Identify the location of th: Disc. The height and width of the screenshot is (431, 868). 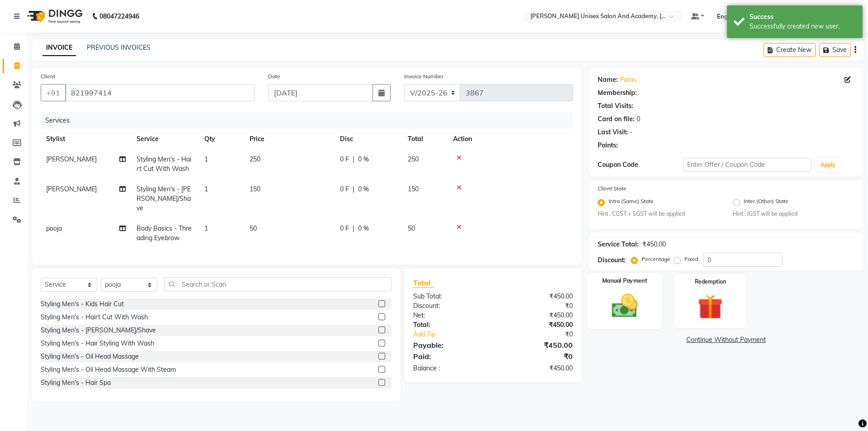
(368, 139).